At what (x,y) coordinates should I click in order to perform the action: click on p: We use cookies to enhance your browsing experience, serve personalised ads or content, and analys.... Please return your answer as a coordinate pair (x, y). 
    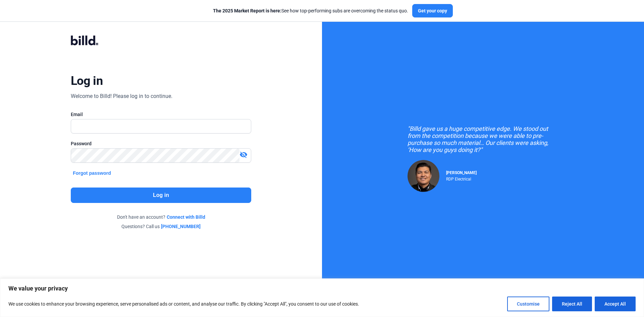
    Looking at the image, I should click on (184, 304).